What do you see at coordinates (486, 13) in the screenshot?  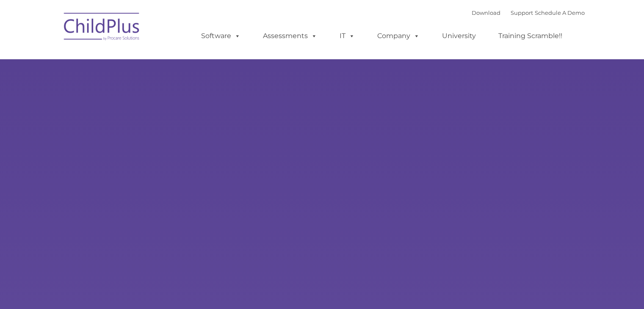 I see `a: Download` at bounding box center [486, 13].